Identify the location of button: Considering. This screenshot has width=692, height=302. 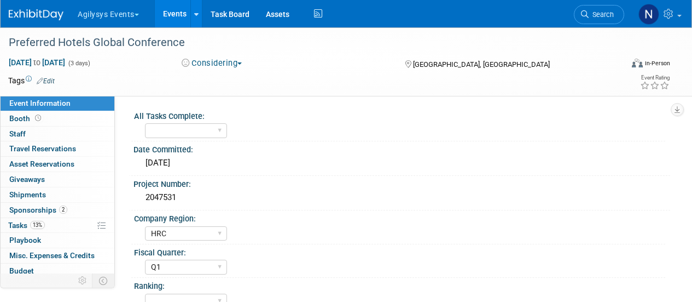
(212, 63).